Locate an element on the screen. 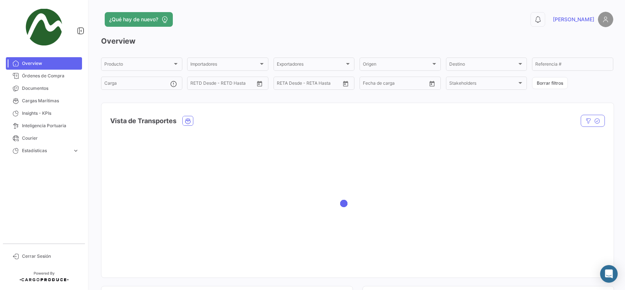 The image size is (625, 290). span: Producto is located at coordinates (138, 65).